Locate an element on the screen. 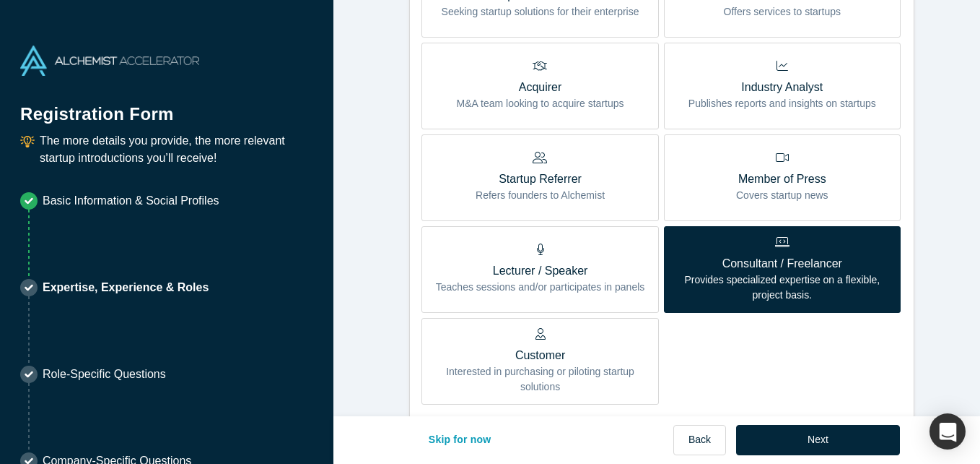  p: Customer is located at coordinates (540, 355).